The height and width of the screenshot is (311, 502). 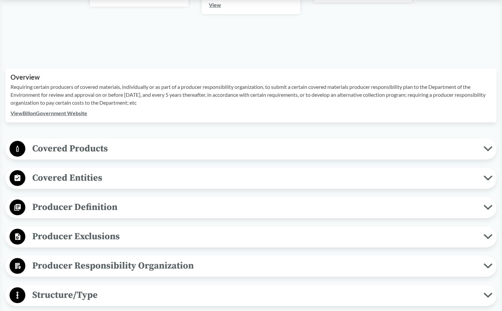 What do you see at coordinates (251, 295) in the screenshot?
I see `button: Structure/Type` at bounding box center [251, 295].